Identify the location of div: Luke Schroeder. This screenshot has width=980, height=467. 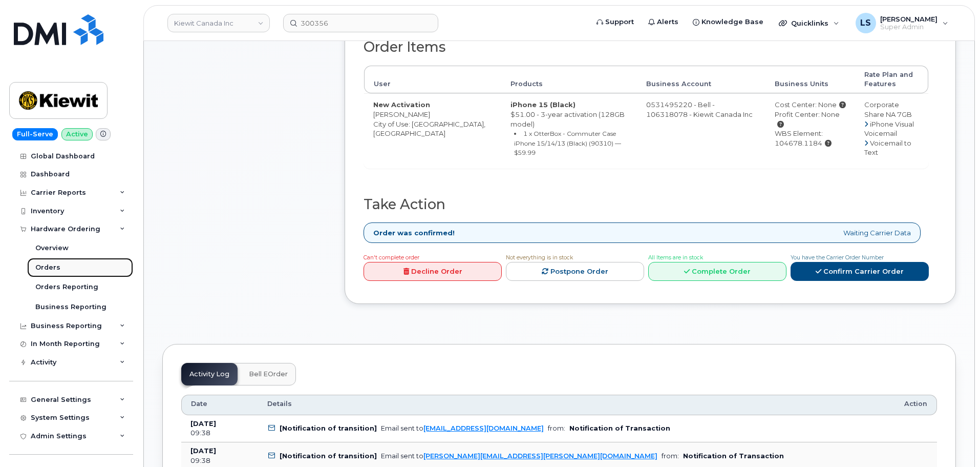
(902, 23).